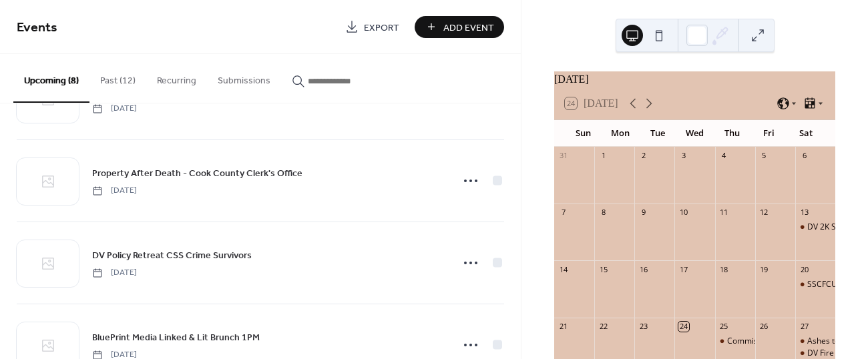 This screenshot has width=868, height=359. Describe the element at coordinates (683, 156) in the screenshot. I see `div: 3` at that location.